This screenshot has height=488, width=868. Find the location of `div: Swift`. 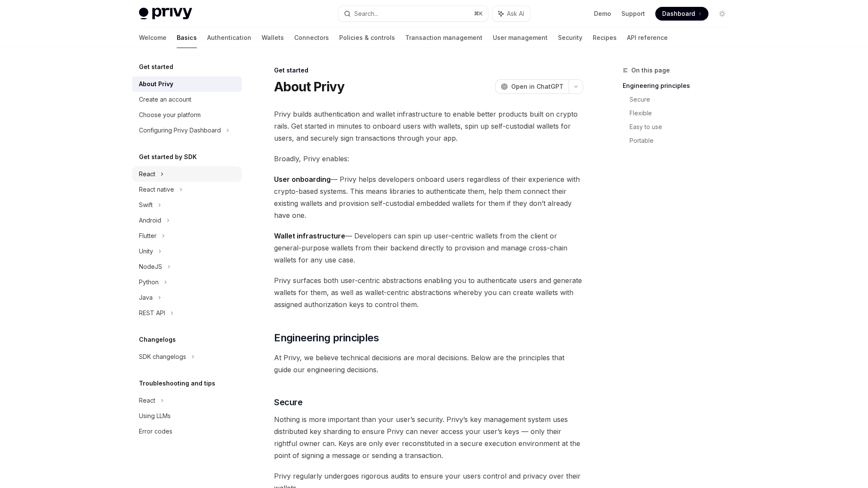

div: Swift is located at coordinates (146, 205).